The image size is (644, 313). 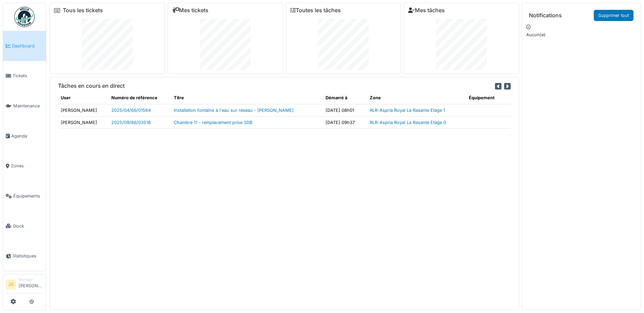 What do you see at coordinates (140, 98) in the screenshot?
I see `th: Numéro de référence` at bounding box center [140, 98].